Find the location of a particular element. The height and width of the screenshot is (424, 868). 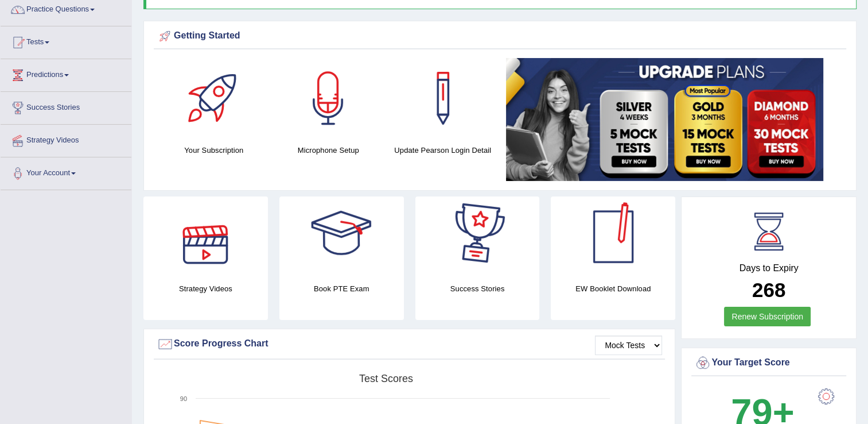

a: Predictions is located at coordinates (66, 74).